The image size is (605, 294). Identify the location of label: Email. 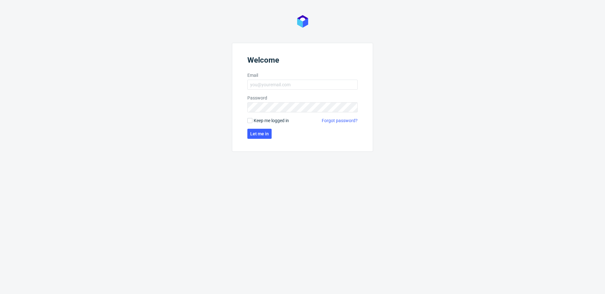
(302, 75).